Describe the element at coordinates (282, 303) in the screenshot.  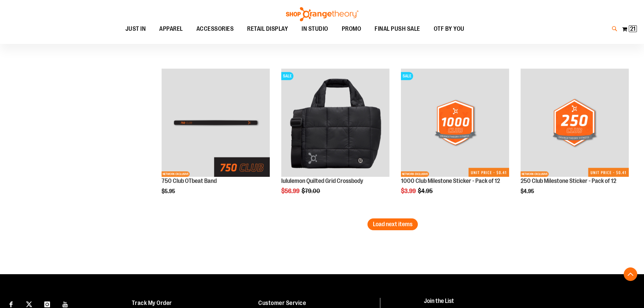
I see `a: Customer Service` at that location.